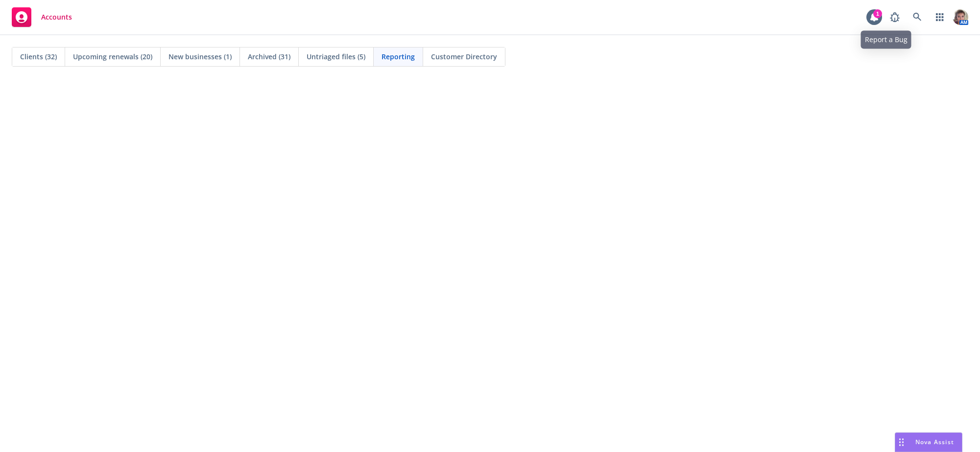  What do you see at coordinates (901, 443) in the screenshot?
I see `div: Drag to move` at bounding box center [901, 443].